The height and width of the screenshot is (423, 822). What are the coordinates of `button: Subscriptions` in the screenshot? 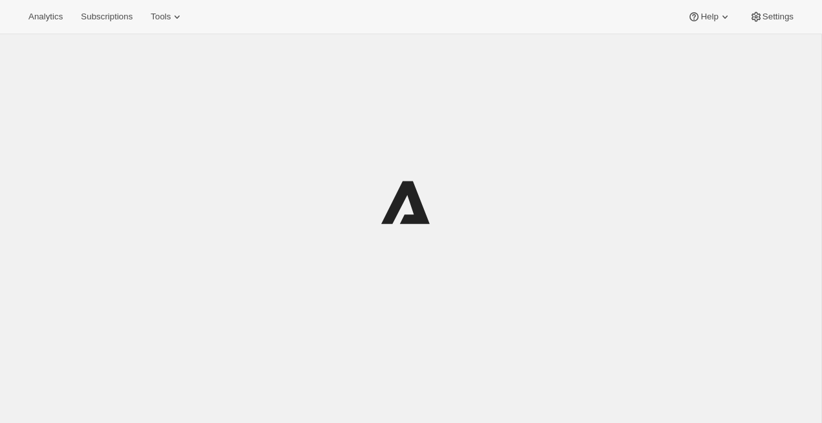 It's located at (107, 17).